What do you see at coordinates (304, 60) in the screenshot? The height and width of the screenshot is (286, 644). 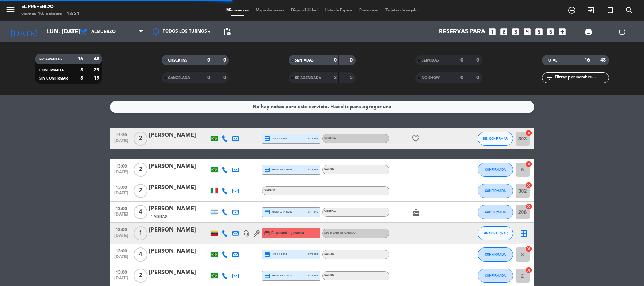 I see `span: SENTADAS` at bounding box center [304, 60].